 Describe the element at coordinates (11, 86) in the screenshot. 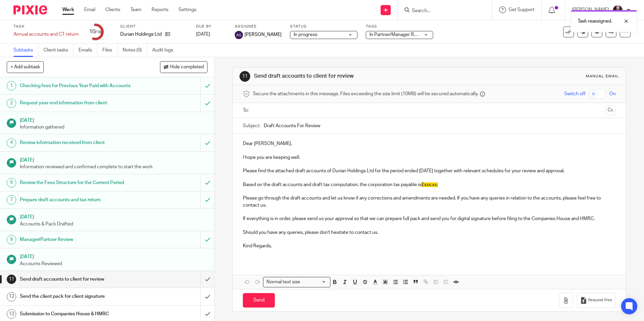

I see `div: 1` at that location.